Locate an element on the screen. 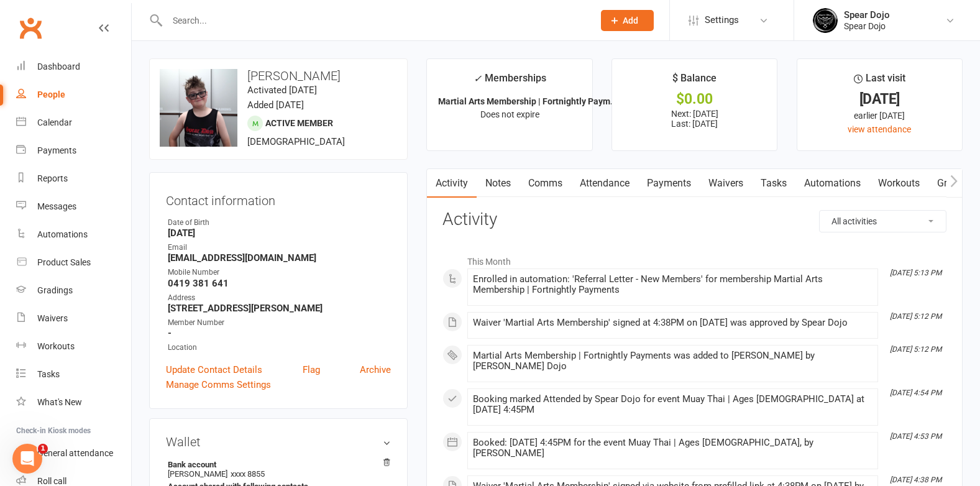 This screenshot has width=980, height=486. button: Add is located at coordinates (627, 21).